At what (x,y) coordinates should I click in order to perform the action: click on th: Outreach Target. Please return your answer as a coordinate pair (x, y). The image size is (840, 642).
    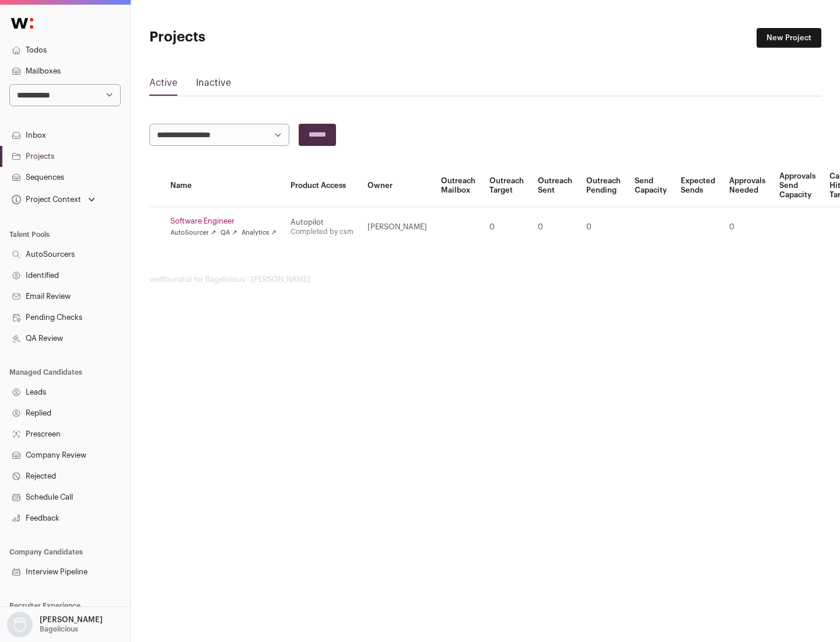
    Looking at the image, I should click on (507, 185).